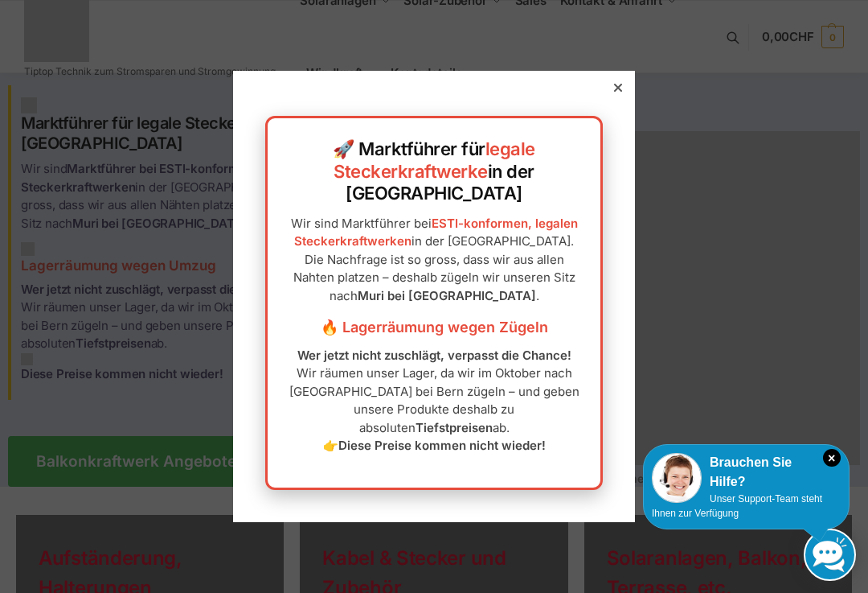 The width and height of the screenshot is (868, 593). Describe the element at coordinates (454, 427) in the screenshot. I see `strong: Tiefstpreisen` at that location.